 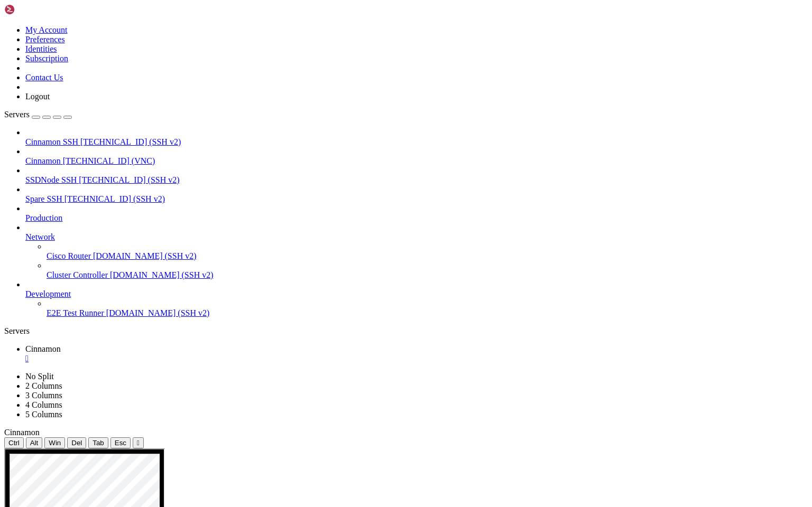 What do you see at coordinates (44, 199) in the screenshot?
I see `span: Spare SSH` at bounding box center [44, 199].